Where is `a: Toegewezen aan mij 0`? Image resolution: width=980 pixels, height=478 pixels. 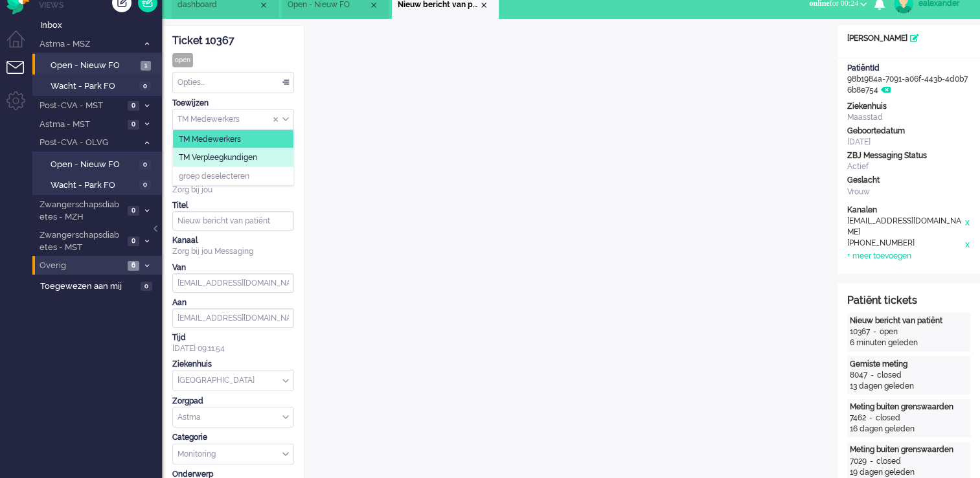
a: Toegewezen aan mij 0 is located at coordinates (100, 286).